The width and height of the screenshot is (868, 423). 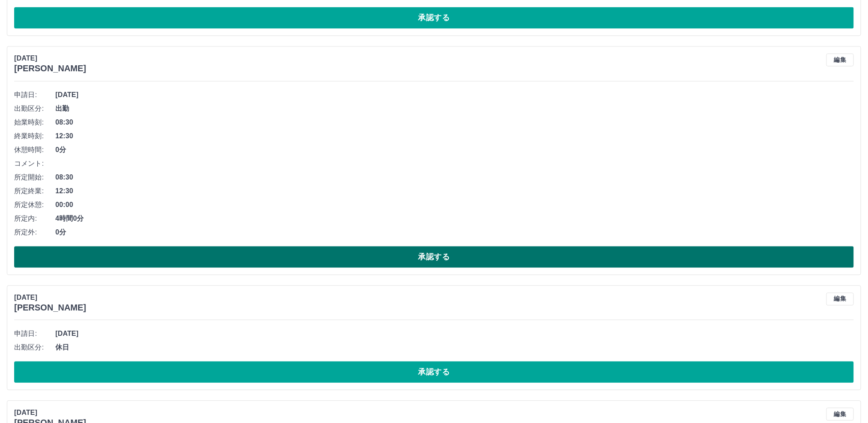 What do you see at coordinates (35, 123) in the screenshot?
I see `span: 始業時刻:` at bounding box center [35, 123].